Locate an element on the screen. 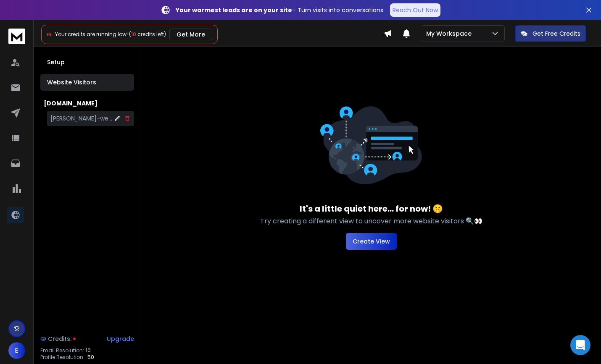  p: Try creating a different view to uncover more website visitors 🔍👀 is located at coordinates (371, 221).